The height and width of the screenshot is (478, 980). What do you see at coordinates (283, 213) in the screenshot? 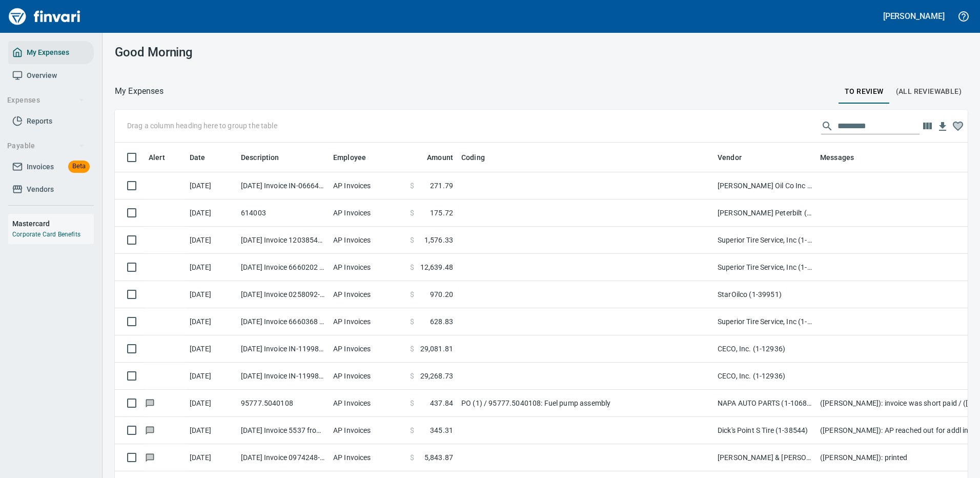
I see `td: 614003` at bounding box center [283, 213].